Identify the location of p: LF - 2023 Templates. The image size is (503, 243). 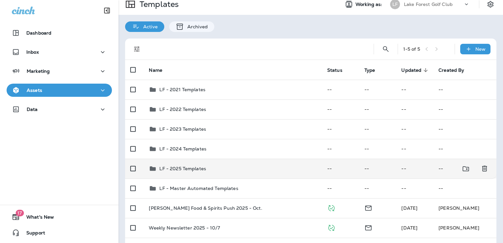
(183, 129).